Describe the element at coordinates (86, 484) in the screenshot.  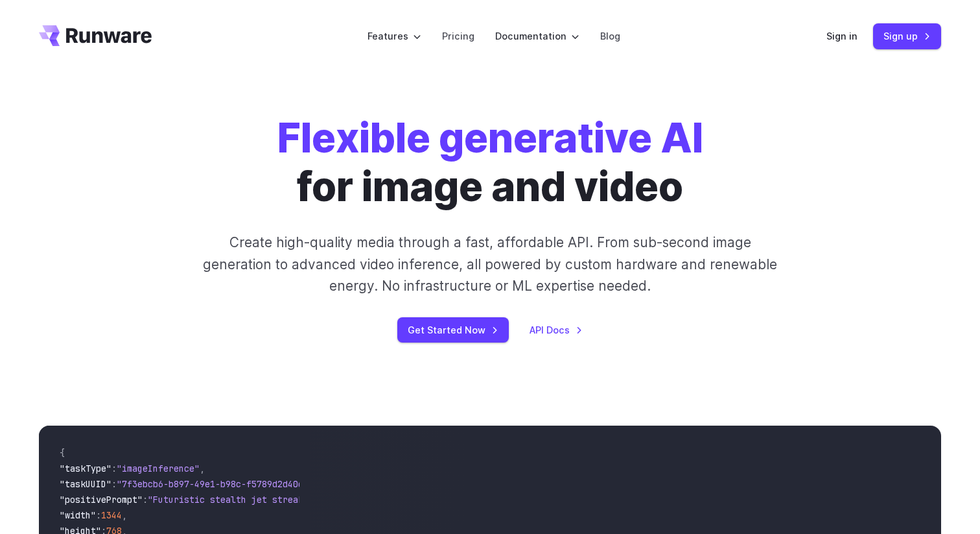
I see `span: "taskUUID"` at that location.